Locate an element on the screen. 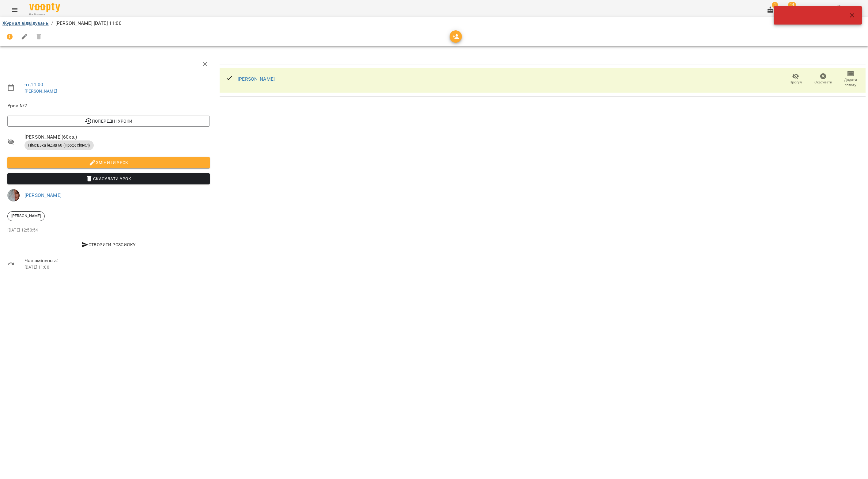  span: 14 is located at coordinates (792, 5).